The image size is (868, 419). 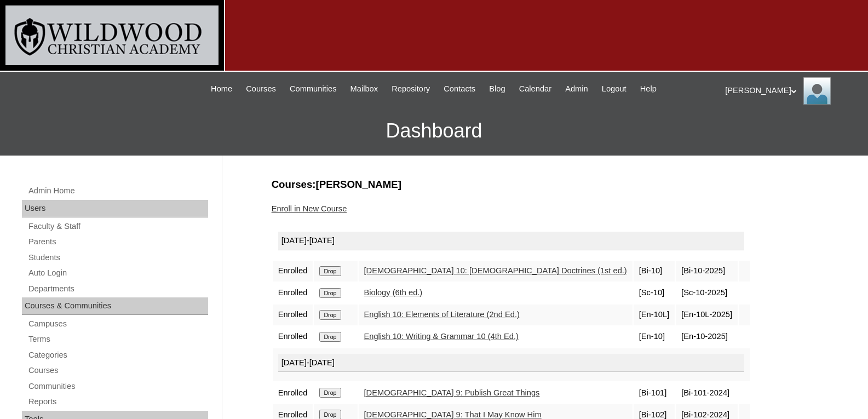 What do you see at coordinates (707, 271) in the screenshot?
I see `td: [Bi-10-2025]` at bounding box center [707, 271].